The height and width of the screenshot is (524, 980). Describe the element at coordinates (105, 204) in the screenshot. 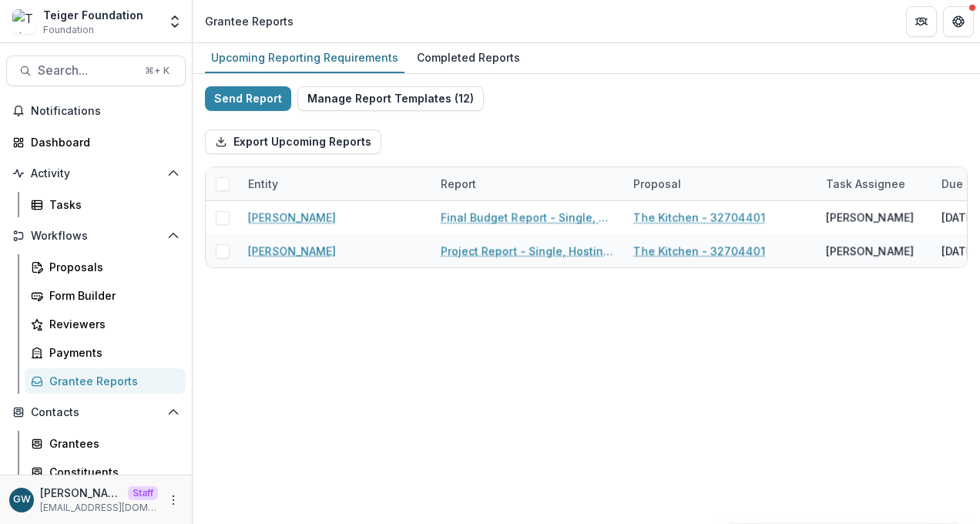

I see `a: Tasks` at that location.